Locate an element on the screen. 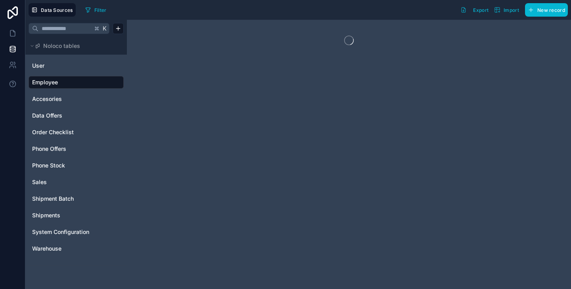  a: Shipments is located at coordinates (75, 216).